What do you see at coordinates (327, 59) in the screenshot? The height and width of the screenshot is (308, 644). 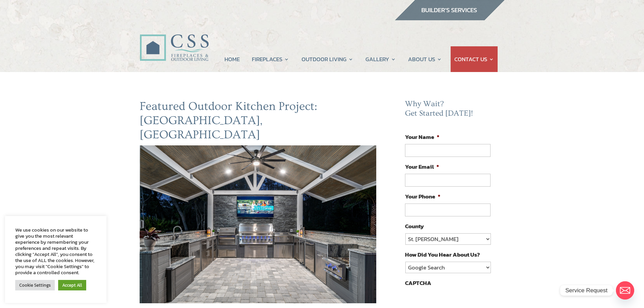 I see `a: OUTDOOR LIVING` at bounding box center [327, 59].